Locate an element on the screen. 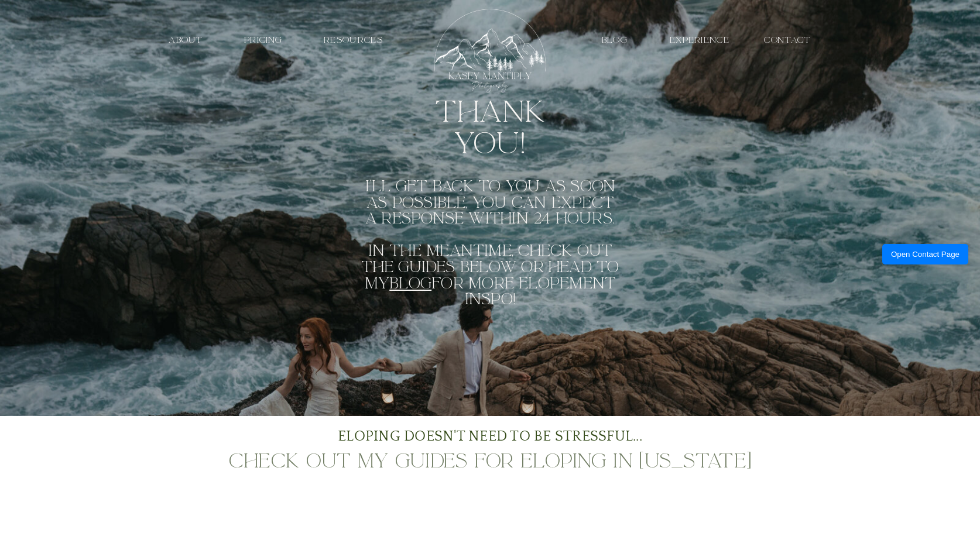 This screenshot has width=980, height=557. a: contact is located at coordinates (787, 39).